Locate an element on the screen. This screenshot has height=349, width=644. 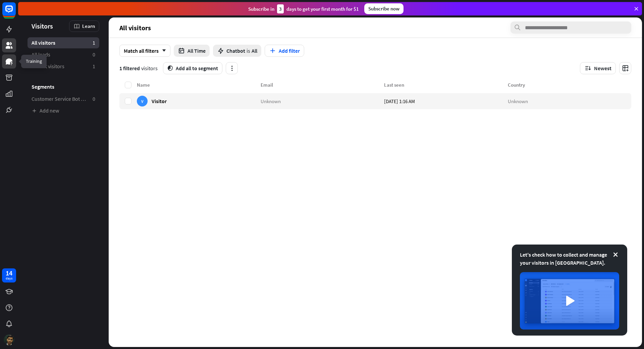
div: Subscribe now is located at coordinates (384, 9).